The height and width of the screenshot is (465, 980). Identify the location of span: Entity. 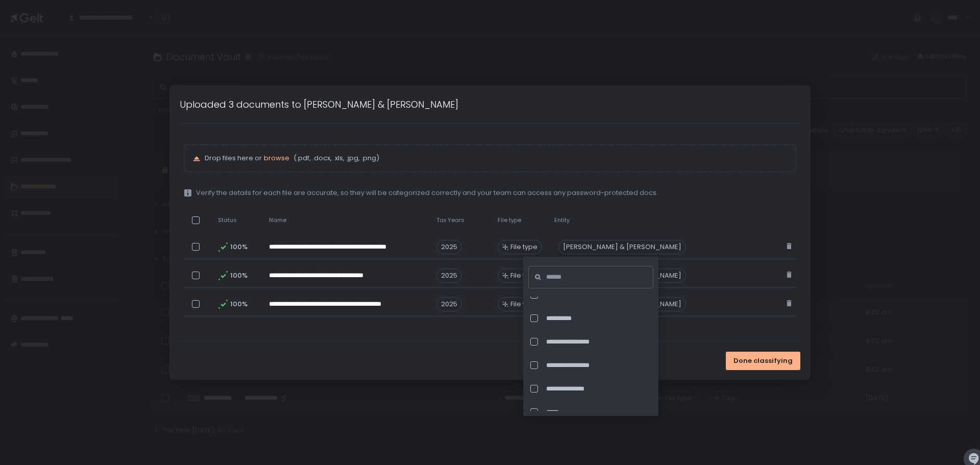
(561, 220).